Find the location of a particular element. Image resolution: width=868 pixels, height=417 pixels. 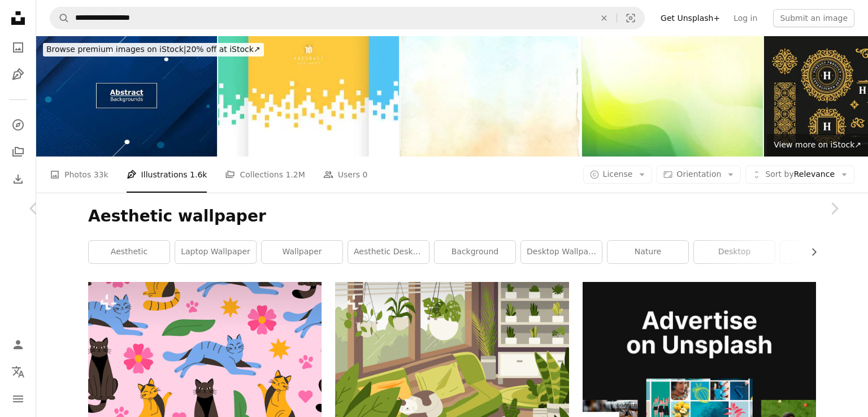

a: View more on iStock↗ is located at coordinates (817, 145).